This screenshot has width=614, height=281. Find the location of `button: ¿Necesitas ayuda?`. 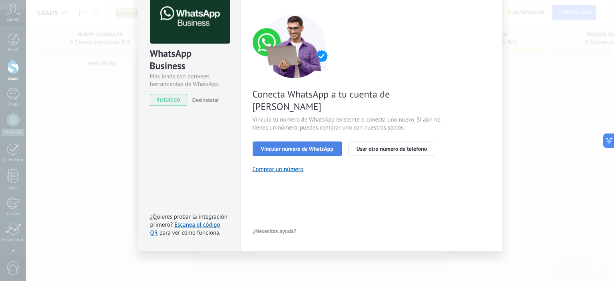

button: ¿Necesitas ayuda? is located at coordinates (275, 231).